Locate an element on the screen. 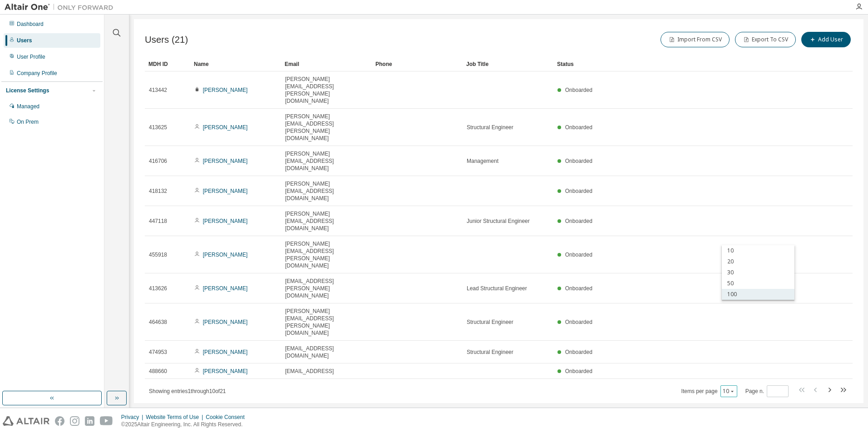  span: 455918 is located at coordinates (158, 254).